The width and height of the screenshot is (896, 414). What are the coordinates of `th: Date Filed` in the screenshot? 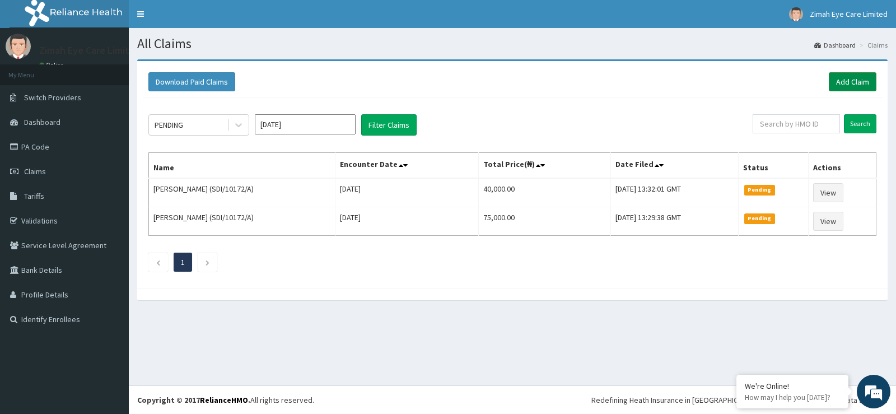 It's located at (675, 166).